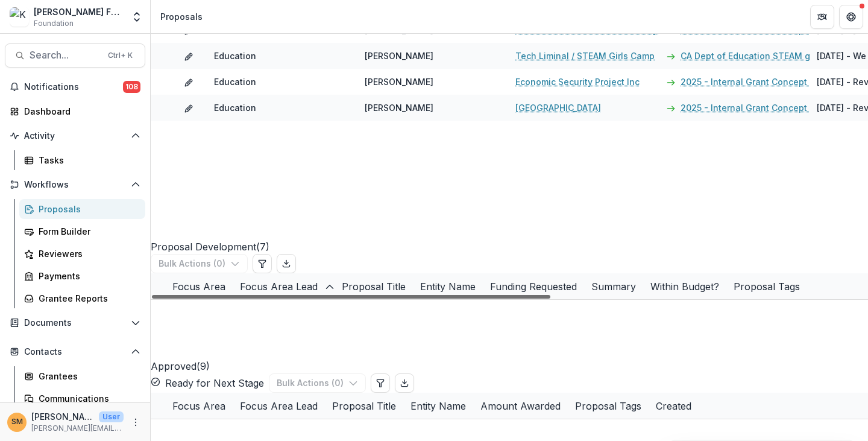 The width and height of the screenshot is (868, 441). I want to click on span: Contacts, so click(75, 351).